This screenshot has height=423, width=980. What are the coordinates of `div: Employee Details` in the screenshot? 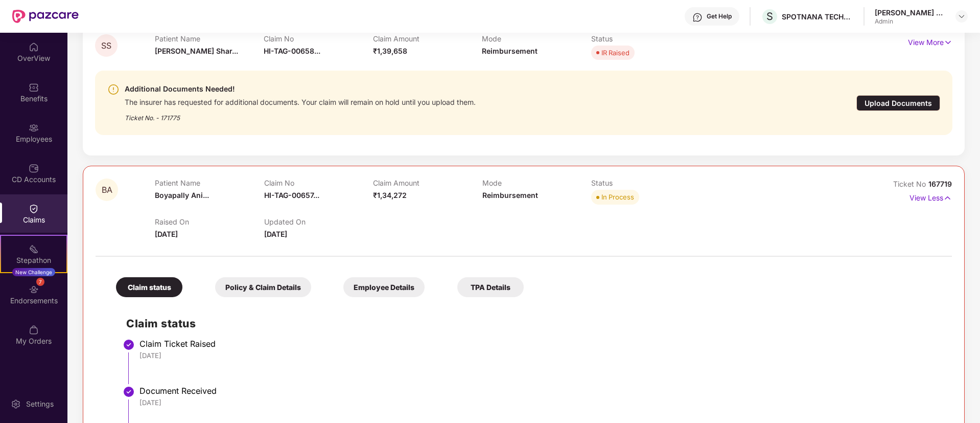 It's located at (384, 287).